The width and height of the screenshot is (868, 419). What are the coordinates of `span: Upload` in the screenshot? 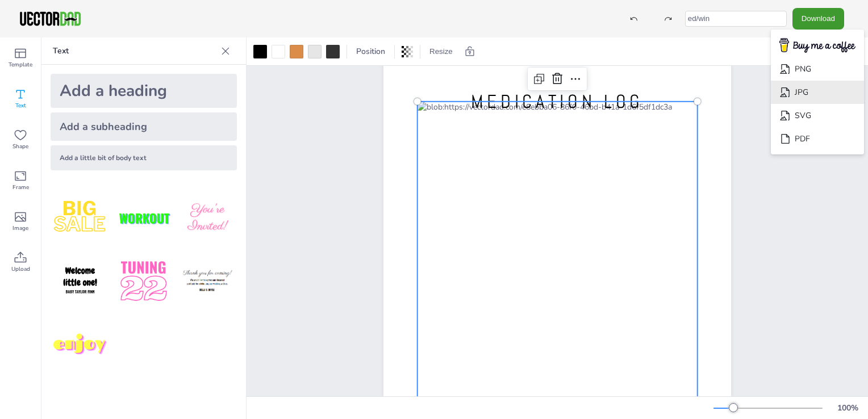 It's located at (21, 269).